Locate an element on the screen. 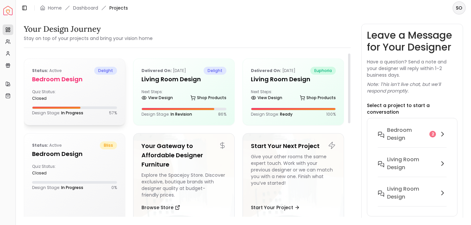 This screenshot has height=225, width=471. button: Living Room design is located at coordinates (412, 167).